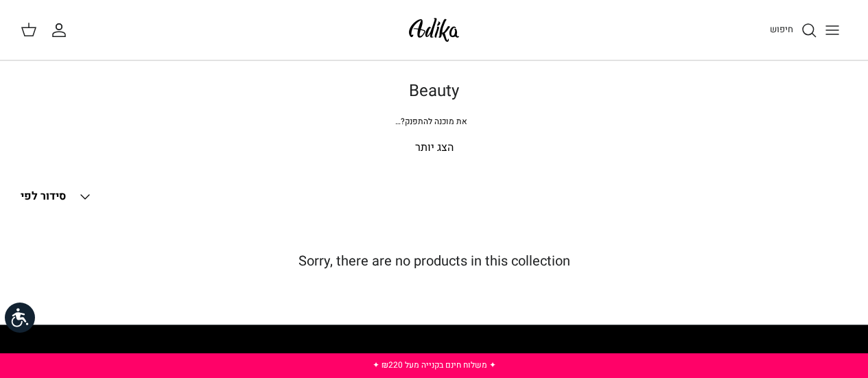 The image size is (868, 378). I want to click on button: סידור לפי, so click(57, 197).